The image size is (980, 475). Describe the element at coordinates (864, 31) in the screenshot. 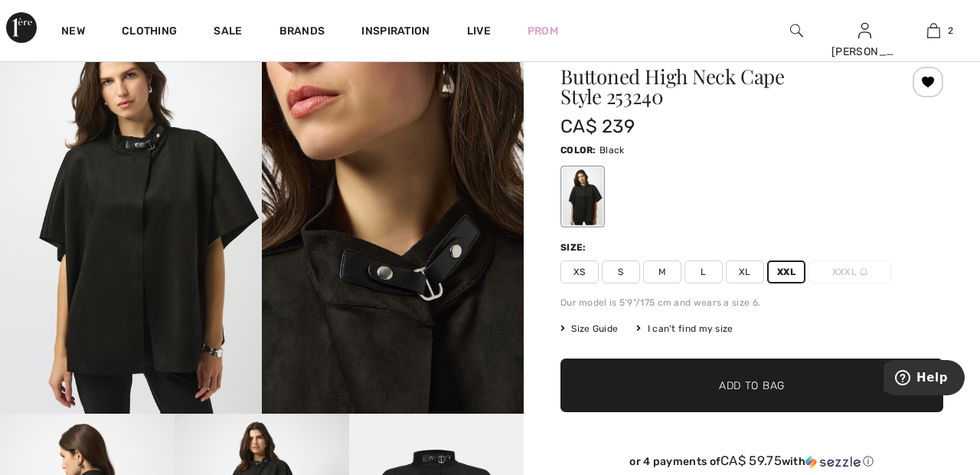

I see `img: My Info` at that location.